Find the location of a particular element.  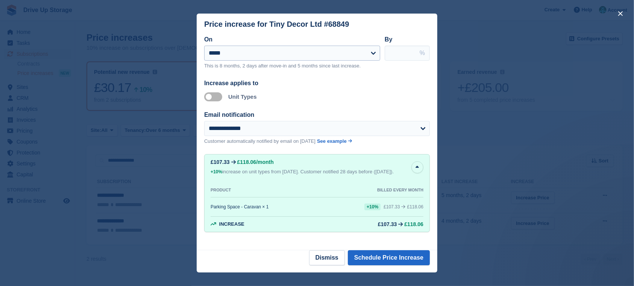

div: Price increase for Tiny Decor Ltd #68849 is located at coordinates (276, 24).